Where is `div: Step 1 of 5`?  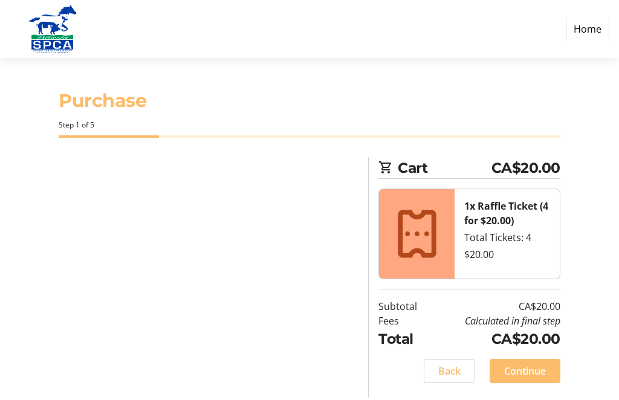 div: Step 1 of 5 is located at coordinates (309, 125).